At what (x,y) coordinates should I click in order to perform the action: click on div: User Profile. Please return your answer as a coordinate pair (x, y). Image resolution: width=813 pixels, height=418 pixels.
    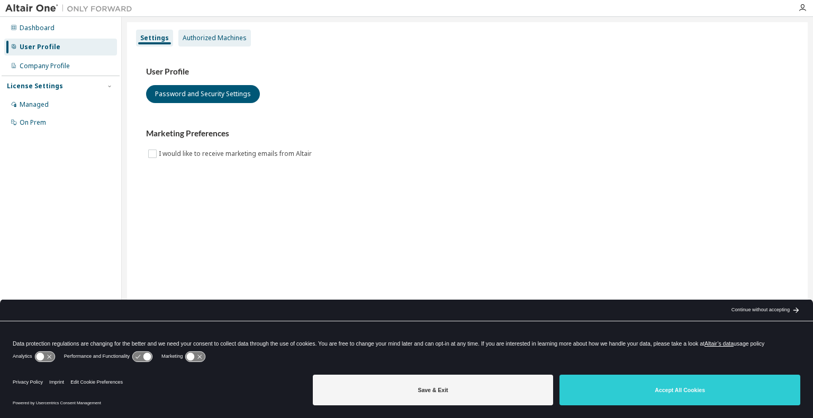
    Looking at the image, I should click on (40, 47).